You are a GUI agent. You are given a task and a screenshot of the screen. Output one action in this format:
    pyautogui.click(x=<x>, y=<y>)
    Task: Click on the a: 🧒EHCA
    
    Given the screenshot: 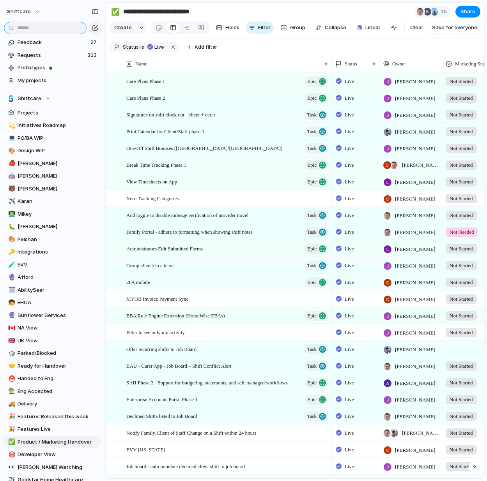 What is the action you would take?
    pyautogui.click(x=53, y=303)
    